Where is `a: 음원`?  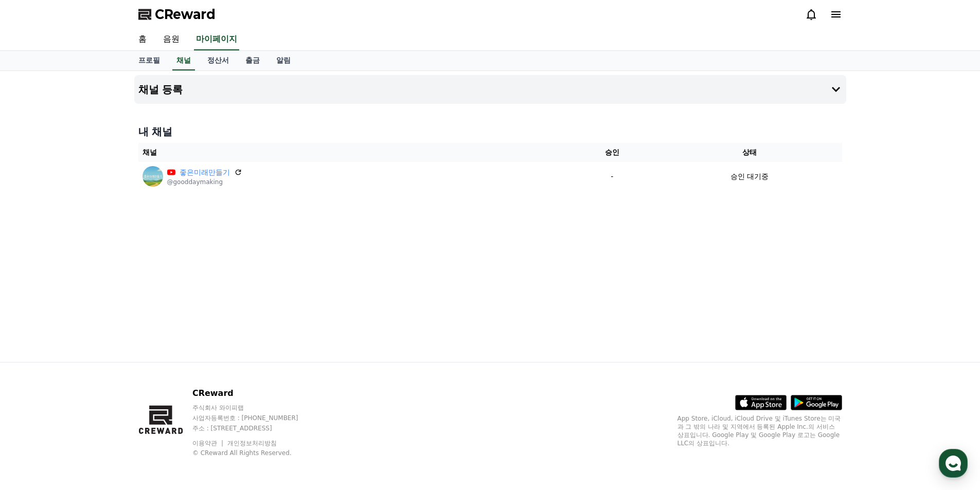
a: 음원 is located at coordinates (171, 39).